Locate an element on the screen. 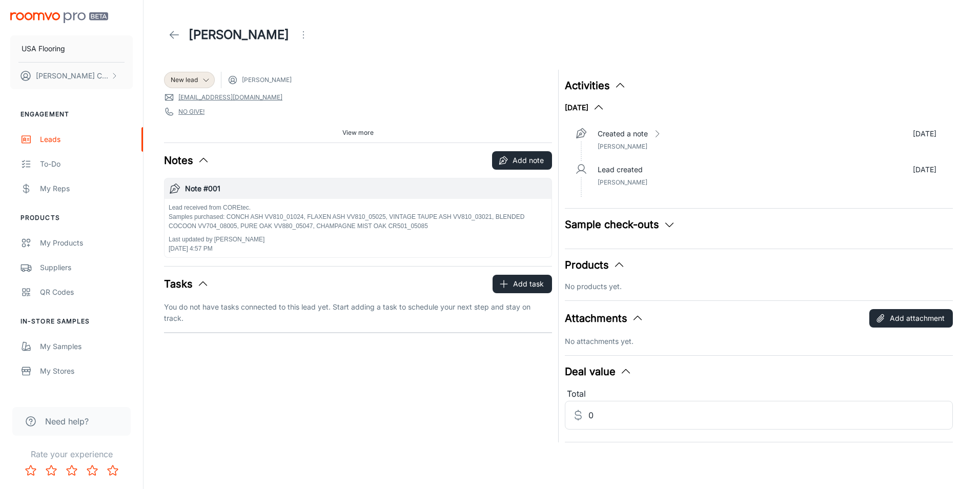  p: You do not have tasks connected to this lead yet. Start adding a task to schedule your next step ... is located at coordinates (358, 313).